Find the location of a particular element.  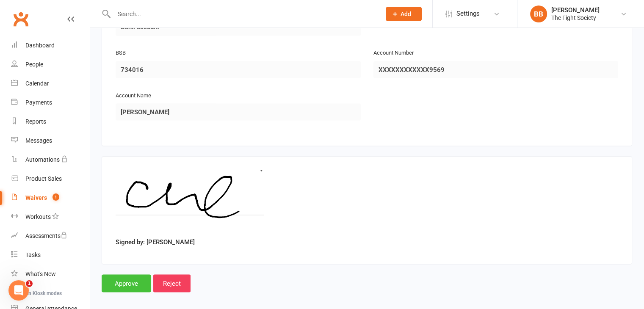

input: Approve is located at coordinates (126, 283).